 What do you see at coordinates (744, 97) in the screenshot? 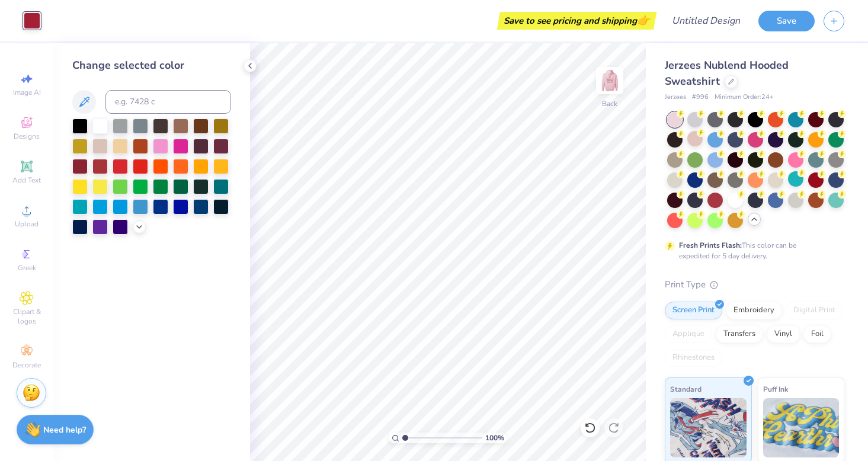
I see `span: Minimum Order: 24 +` at bounding box center [744, 97].